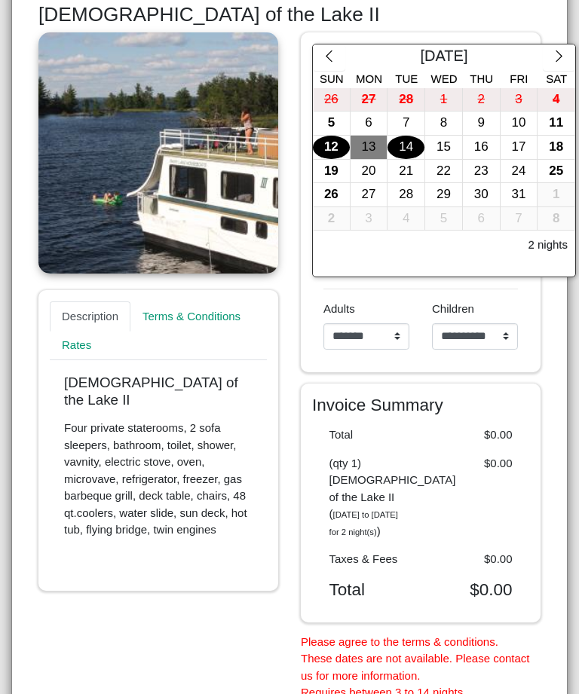 Image resolution: width=579 pixels, height=694 pixels. I want to click on svg: chevron left, so click(329, 56).